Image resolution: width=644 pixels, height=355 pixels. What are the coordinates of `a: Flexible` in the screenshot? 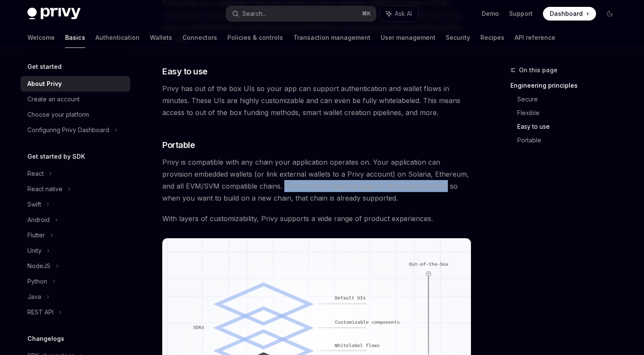 It's located at (570, 113).